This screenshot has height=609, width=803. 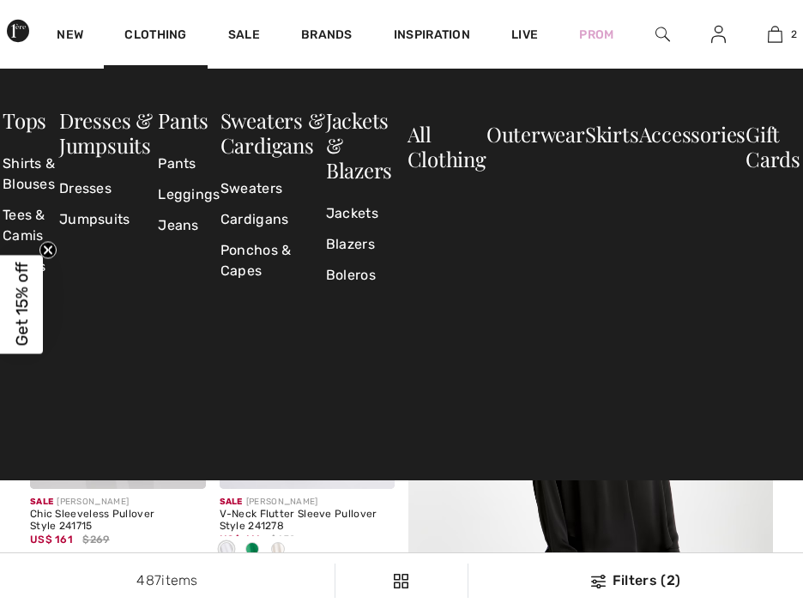 What do you see at coordinates (718, 34) in the screenshot?
I see `a: Sign In` at bounding box center [718, 34].